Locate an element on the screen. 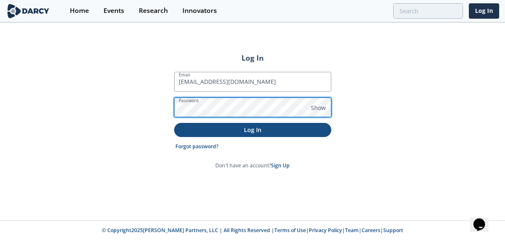 This screenshot has height=240, width=505. button: Log In is located at coordinates (253, 130).